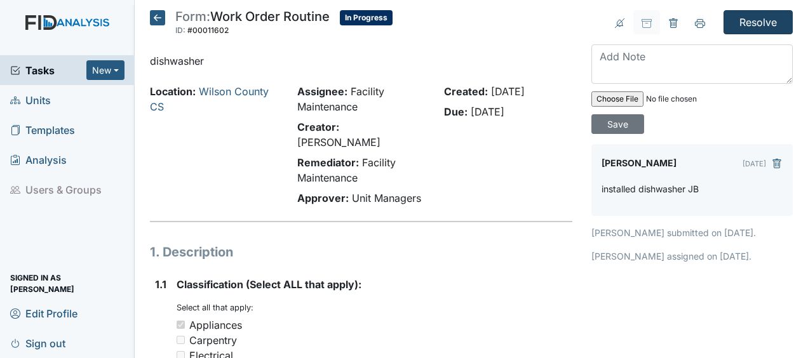  Describe the element at coordinates (209, 99) in the screenshot. I see `a: Wilson County CS` at that location.